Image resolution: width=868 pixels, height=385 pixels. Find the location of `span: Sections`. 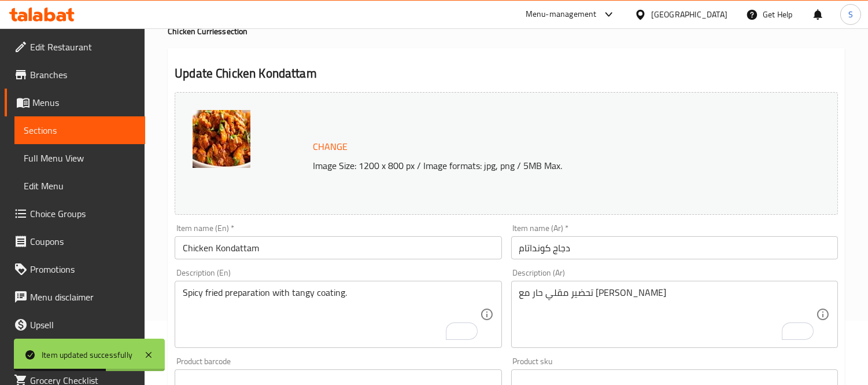

span: Sections is located at coordinates (80, 130).